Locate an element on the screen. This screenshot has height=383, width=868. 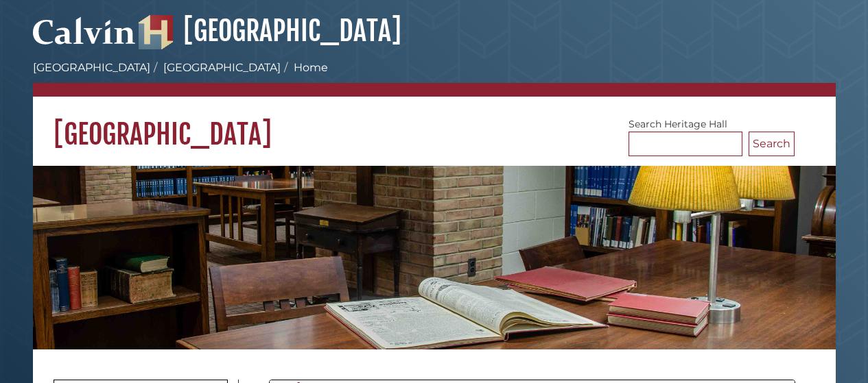
img: Hekman Library Logo is located at coordinates (156, 32).